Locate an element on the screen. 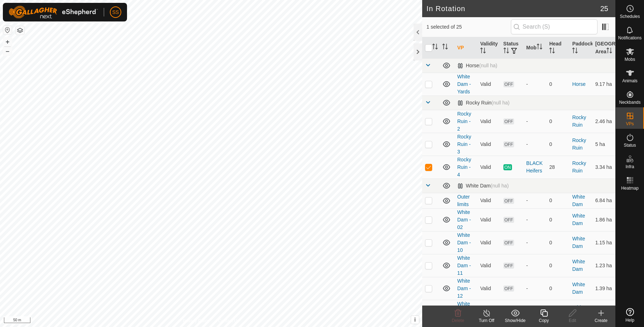 The width and height of the screenshot is (644, 327). span: Animals is located at coordinates (629, 81).